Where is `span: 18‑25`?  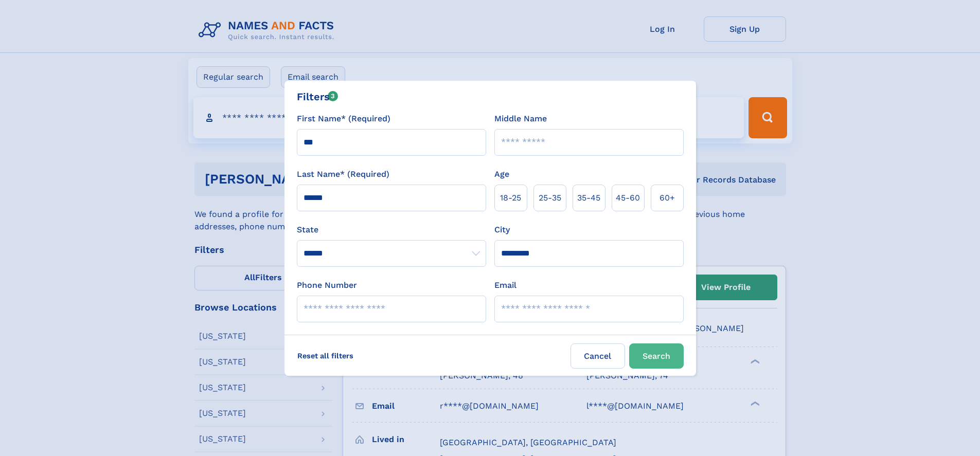 span: 18‑25 is located at coordinates (511, 198).